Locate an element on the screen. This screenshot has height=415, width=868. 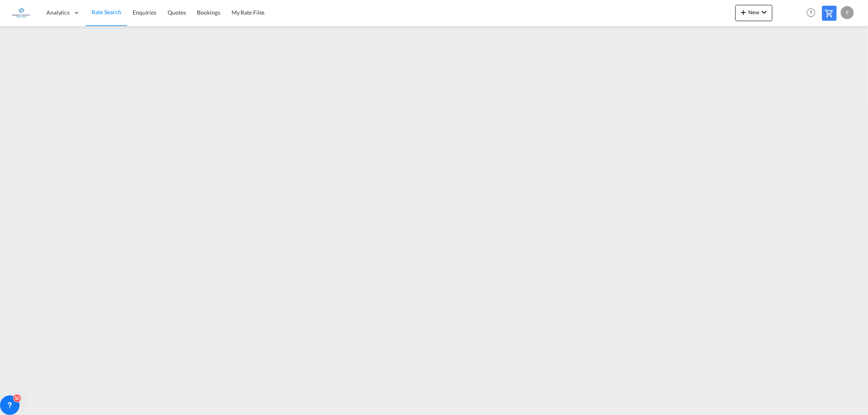
md-icon: icon-plus 400-fg is located at coordinates (744, 12).